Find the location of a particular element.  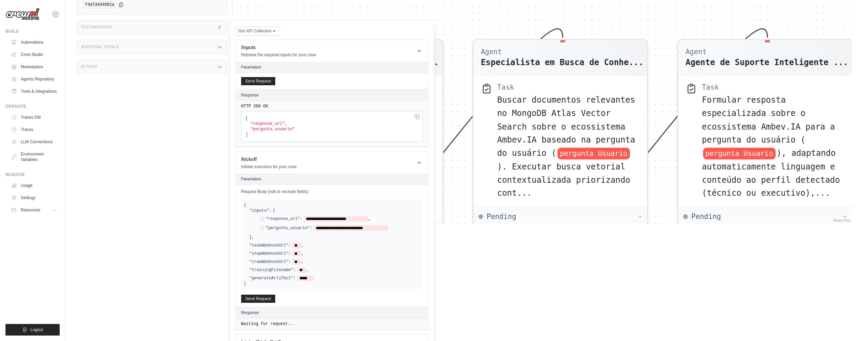

button: Get API Collection is located at coordinates (258, 31).